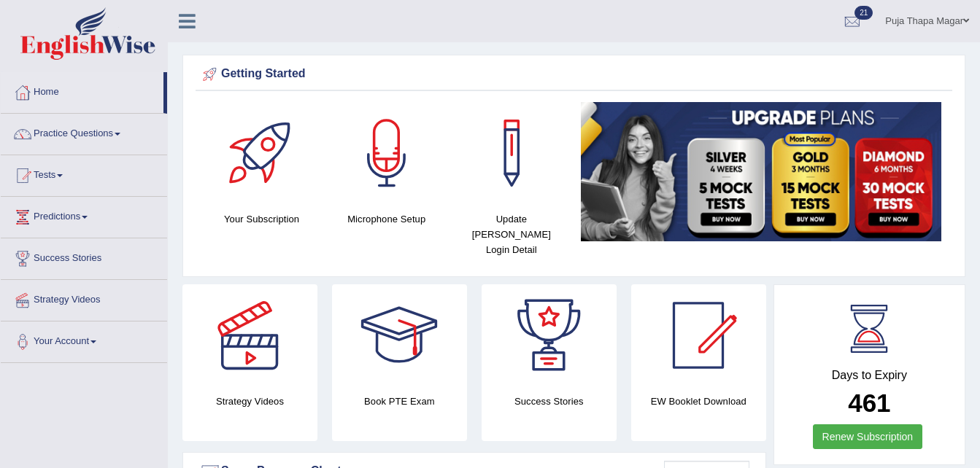  I want to click on h4: Strategy Videos, so click(250, 401).